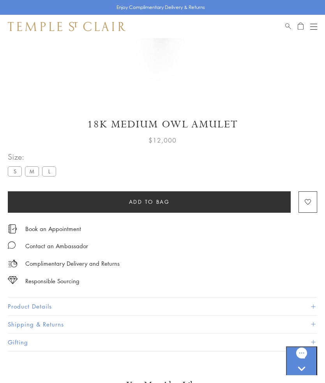 This screenshot has width=325, height=383. I want to click on img: Temple St. Clair, so click(67, 26).